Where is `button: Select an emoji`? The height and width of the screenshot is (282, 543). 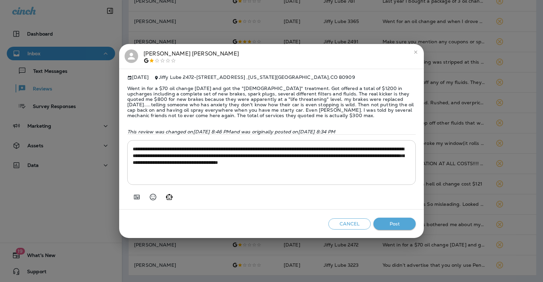 button: Select an emoji is located at coordinates (153, 197).